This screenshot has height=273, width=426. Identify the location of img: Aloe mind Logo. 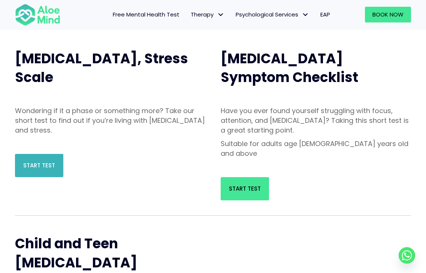
(37, 15).